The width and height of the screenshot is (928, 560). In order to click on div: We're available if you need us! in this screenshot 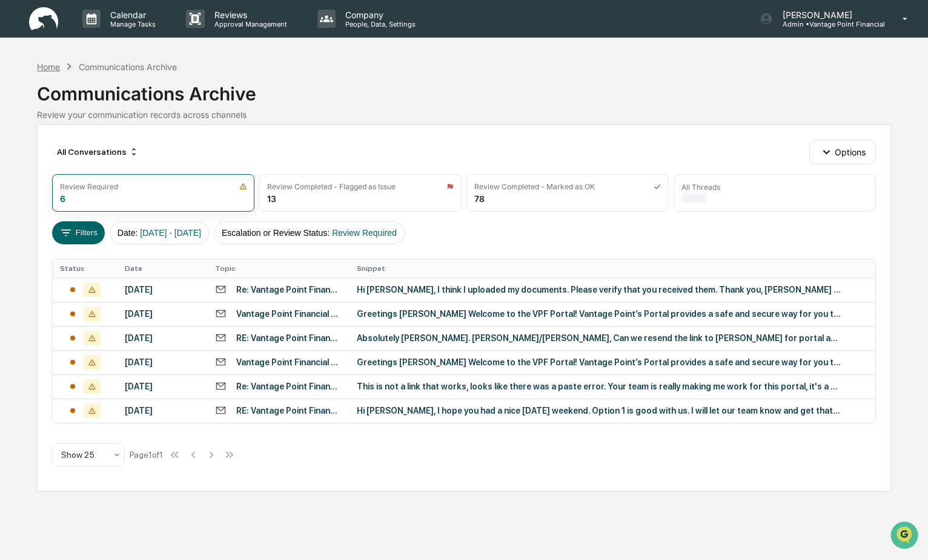, I will do `click(97, 110)`.